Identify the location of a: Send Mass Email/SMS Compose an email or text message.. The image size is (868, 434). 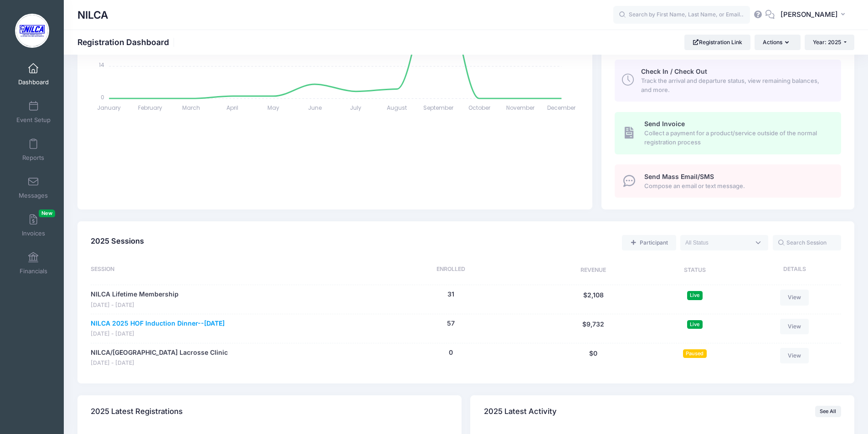
(727, 181).